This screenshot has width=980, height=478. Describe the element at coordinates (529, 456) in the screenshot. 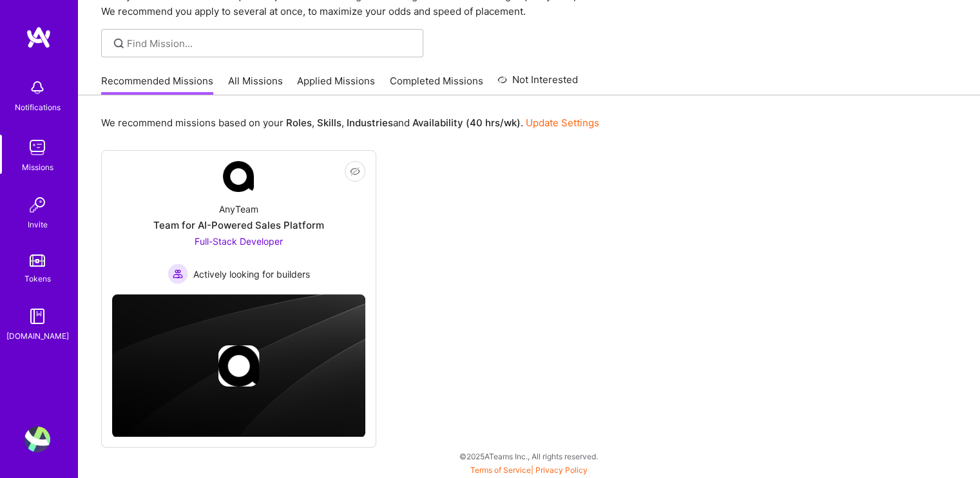

I see `div: © 2025 ATeams Inc., All rights reserved.` at that location.